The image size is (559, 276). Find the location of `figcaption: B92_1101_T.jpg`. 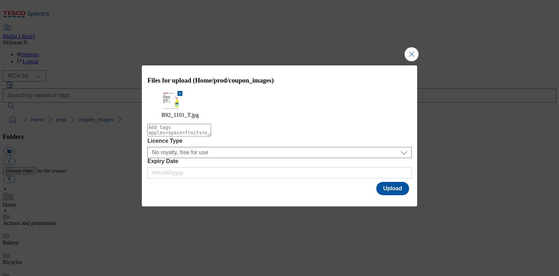

figcaption: B92_1101_T.jpg is located at coordinates (279, 115).